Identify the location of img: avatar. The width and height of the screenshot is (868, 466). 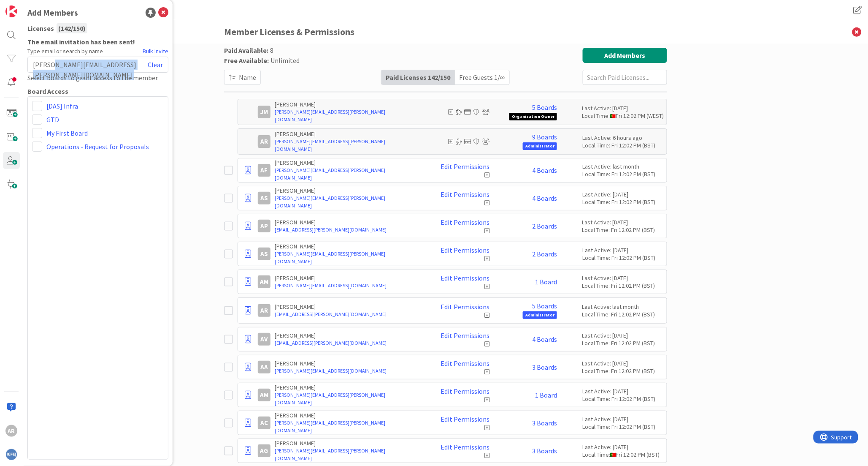
(11, 455).